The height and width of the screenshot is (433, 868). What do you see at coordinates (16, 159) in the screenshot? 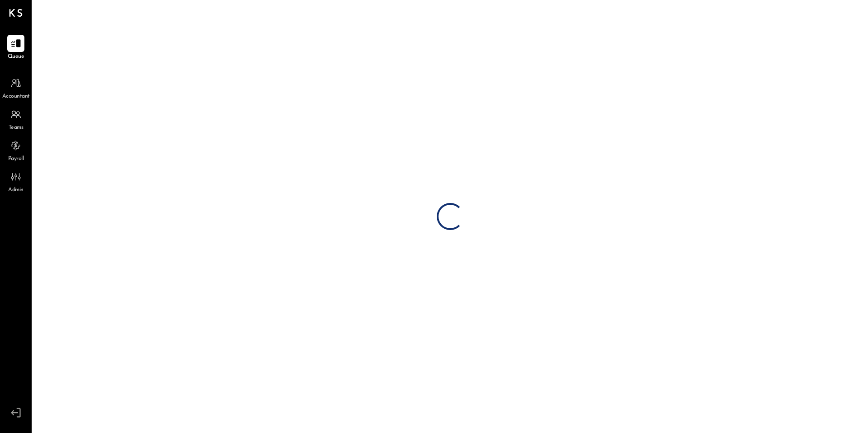
I see `span: Payroll` at bounding box center [16, 159].